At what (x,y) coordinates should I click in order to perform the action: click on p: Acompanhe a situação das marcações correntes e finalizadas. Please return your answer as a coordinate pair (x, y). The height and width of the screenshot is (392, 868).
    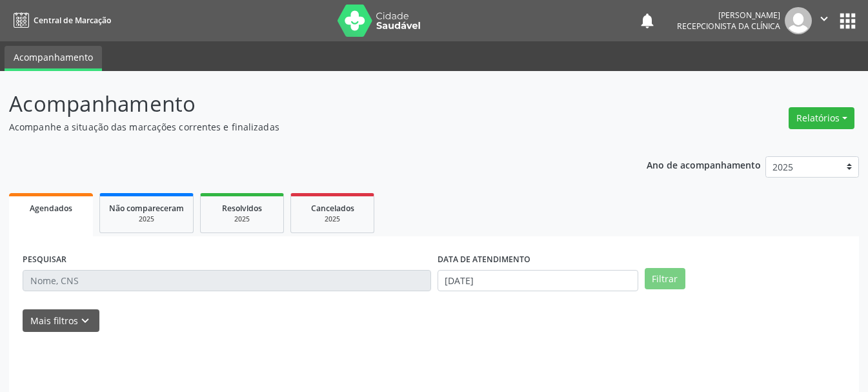
    Looking at the image, I should click on (306, 127).